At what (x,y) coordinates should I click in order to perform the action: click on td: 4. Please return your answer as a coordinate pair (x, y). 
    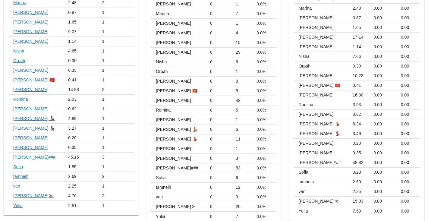
    Looking at the image, I should click on (241, 33).